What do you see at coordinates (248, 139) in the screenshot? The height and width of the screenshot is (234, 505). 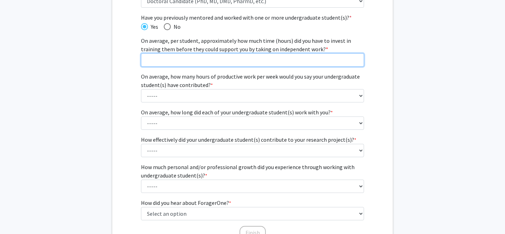 I see `label: How effectively did your undergraduate student(s) contribute to your research project(s)?` at bounding box center [248, 139].